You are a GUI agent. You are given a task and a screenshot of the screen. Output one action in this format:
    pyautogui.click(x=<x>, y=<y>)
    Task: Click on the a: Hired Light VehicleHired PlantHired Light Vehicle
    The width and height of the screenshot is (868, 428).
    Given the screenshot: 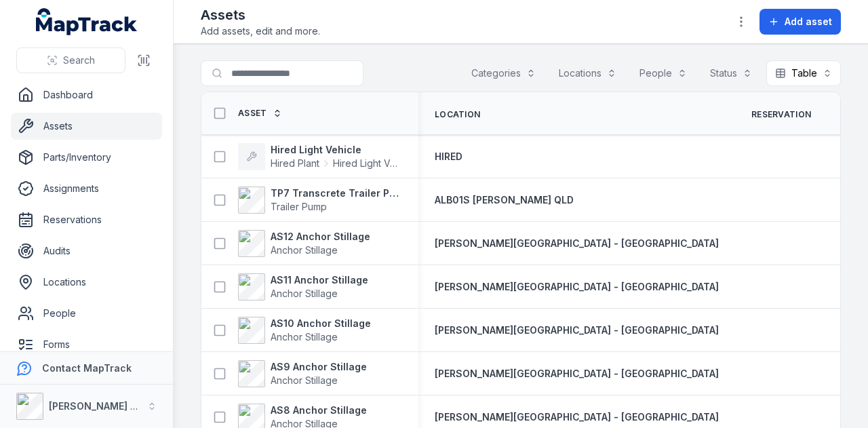 What is the action you would take?
    pyautogui.click(x=320, y=157)
    